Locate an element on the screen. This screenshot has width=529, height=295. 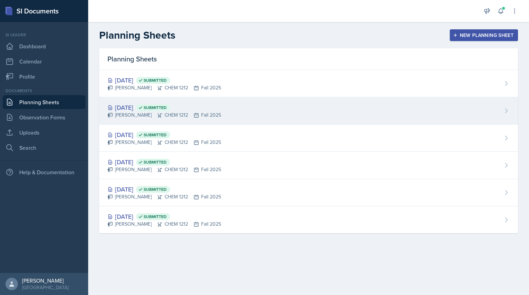
a: Planning Sheets is located at coordinates (44, 102).